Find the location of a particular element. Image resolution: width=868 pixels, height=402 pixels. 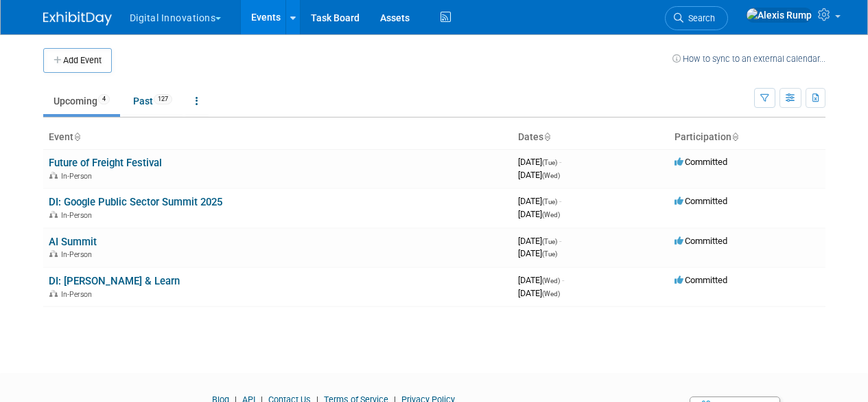

span: 127 is located at coordinates (163, 99).